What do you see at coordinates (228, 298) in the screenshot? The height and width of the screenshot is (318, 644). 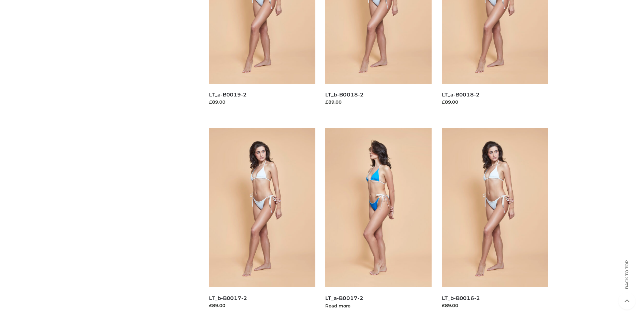 I see `a: LT_b-B0017-2` at bounding box center [228, 298].